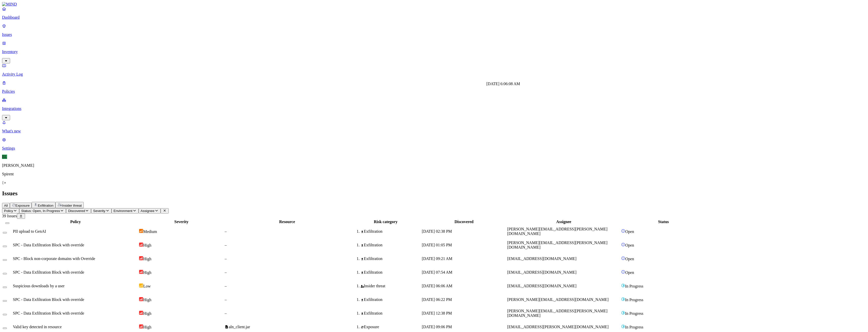 The height and width of the screenshot is (332, 868). What do you see at coordinates (239, 327) in the screenshot?
I see `span: aln_client.jar` at bounding box center [239, 327].